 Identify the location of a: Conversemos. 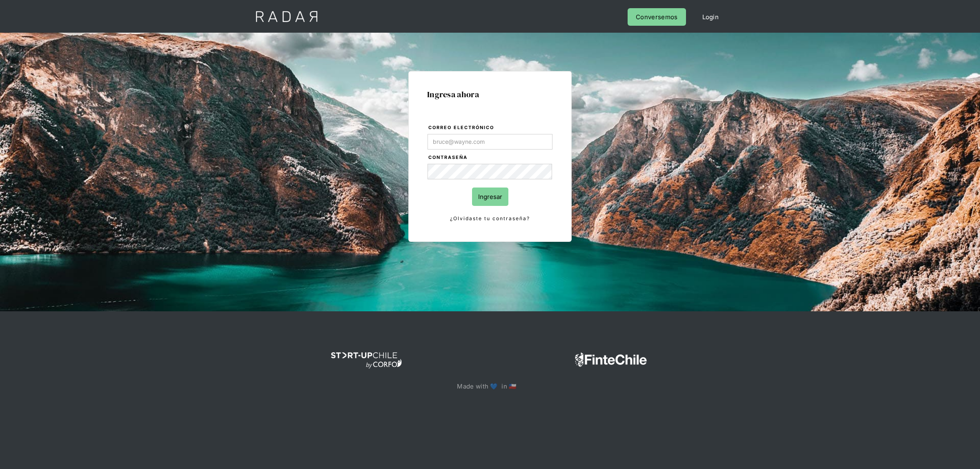
(657, 17).